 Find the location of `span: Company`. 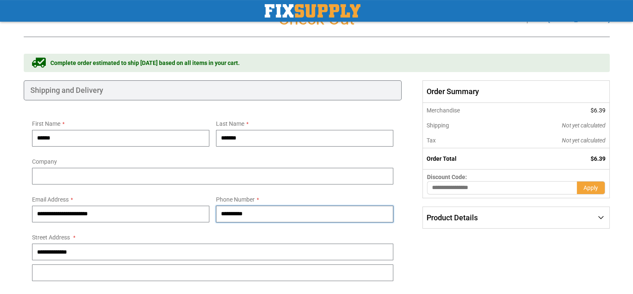

span: Company is located at coordinates (45, 162).